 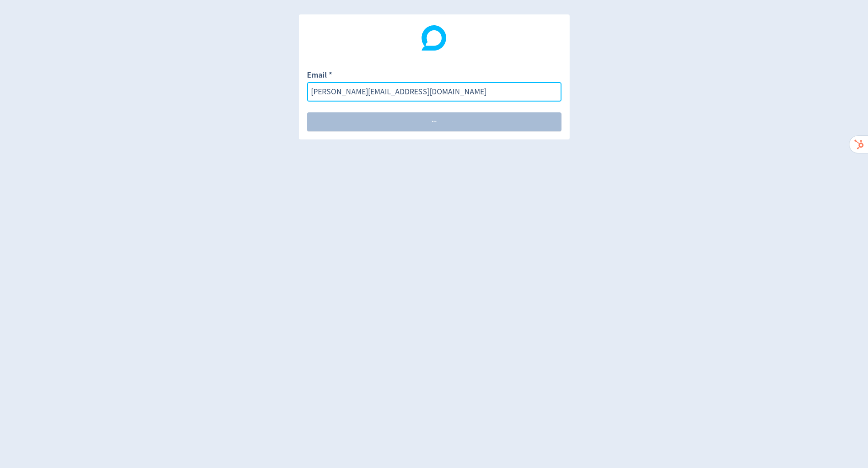 I want to click on label: Email *, so click(x=320, y=76).